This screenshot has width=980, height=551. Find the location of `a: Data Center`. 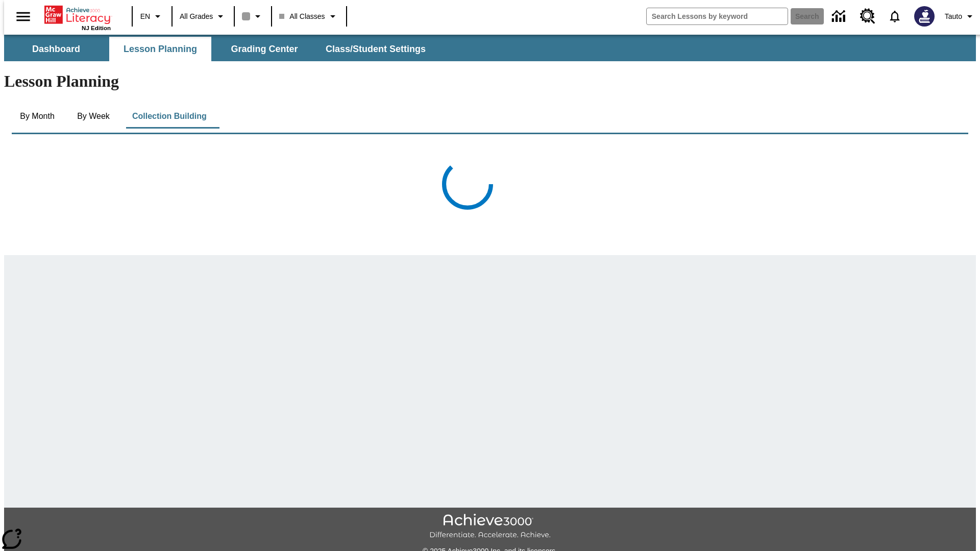

a: Data Center is located at coordinates (839, 16).